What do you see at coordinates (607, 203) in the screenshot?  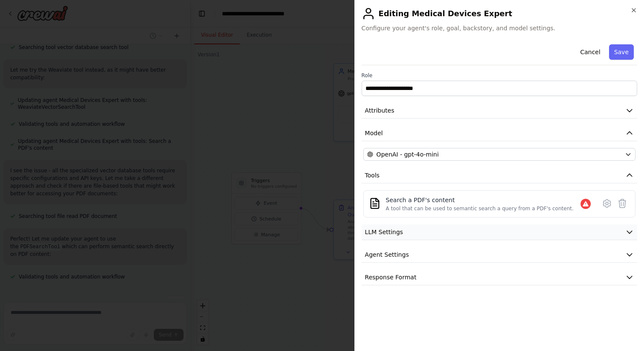 I see `button: Configure tool` at bounding box center [607, 203].